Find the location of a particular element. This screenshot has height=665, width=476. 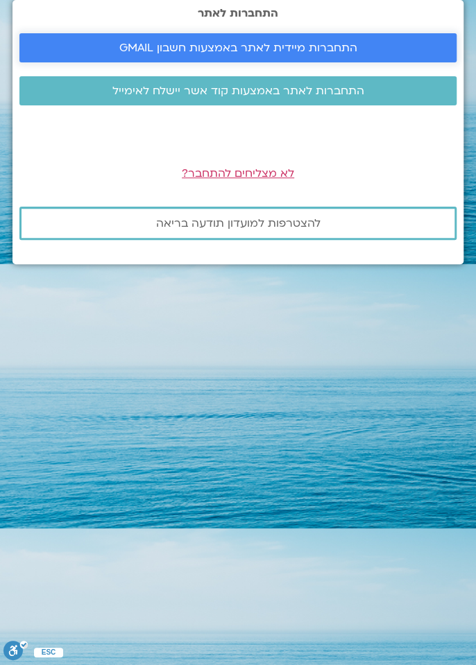

span: להצטרפות למועדון תודעה בריאה is located at coordinates (238, 223).